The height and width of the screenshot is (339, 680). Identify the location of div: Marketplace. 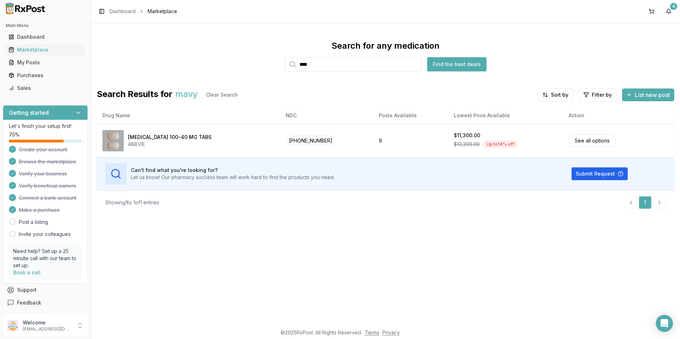
(45, 50).